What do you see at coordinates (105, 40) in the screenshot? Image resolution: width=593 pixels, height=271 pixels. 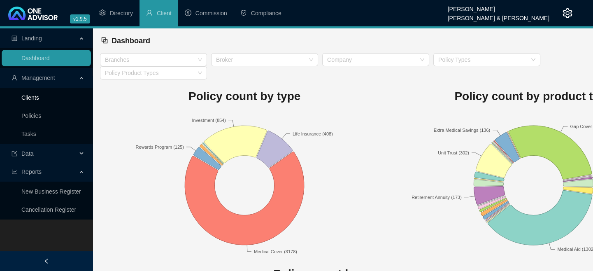 I see `span: block` at bounding box center [105, 40].